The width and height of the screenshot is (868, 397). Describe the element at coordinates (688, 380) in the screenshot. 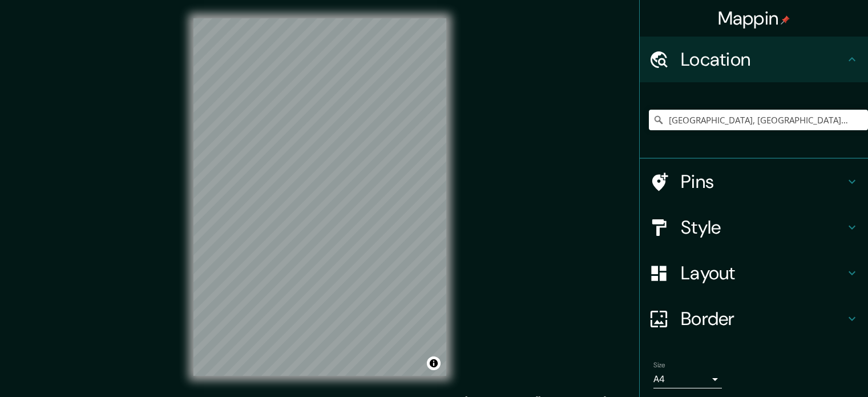

I see `div: A4` at that location.